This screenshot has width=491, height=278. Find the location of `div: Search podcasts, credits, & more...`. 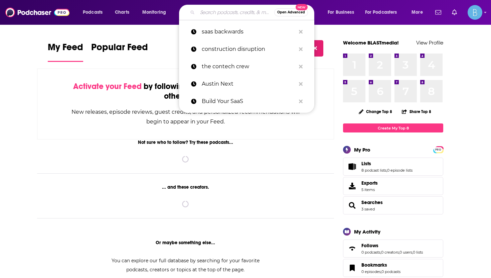

div: Search podcasts, credits, & more... is located at coordinates (253, 12).